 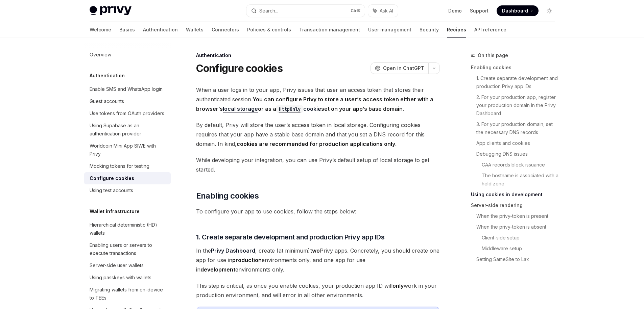 What do you see at coordinates (111, 191) in the screenshot?
I see `div: Using test accounts` at bounding box center [111, 191].